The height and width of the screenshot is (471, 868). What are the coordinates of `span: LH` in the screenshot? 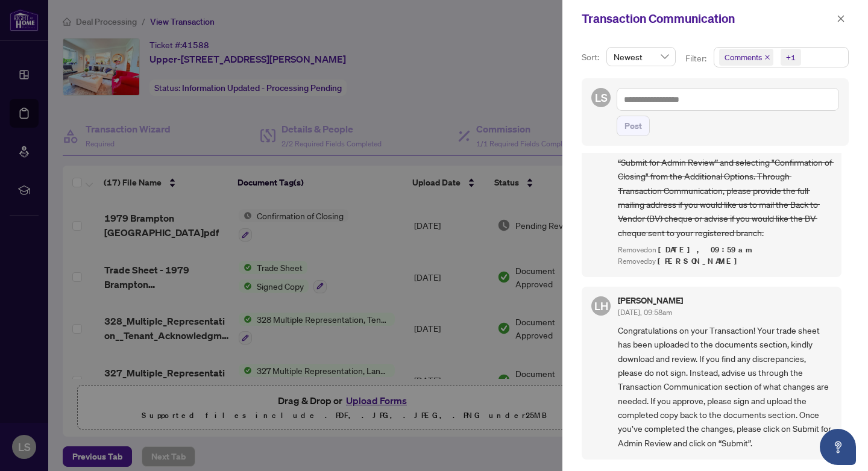 It's located at (601, 306).